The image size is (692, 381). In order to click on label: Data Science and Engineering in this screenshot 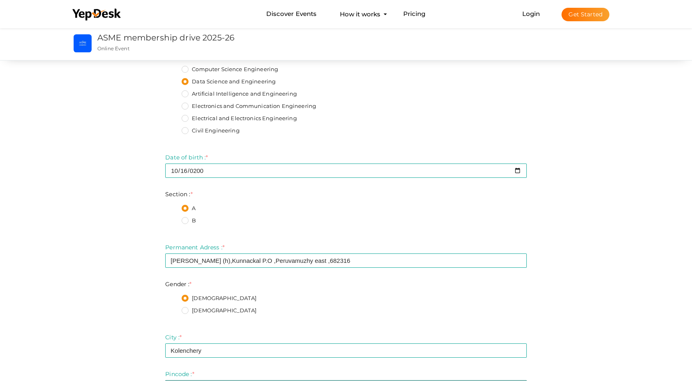, I will do `click(229, 82)`.